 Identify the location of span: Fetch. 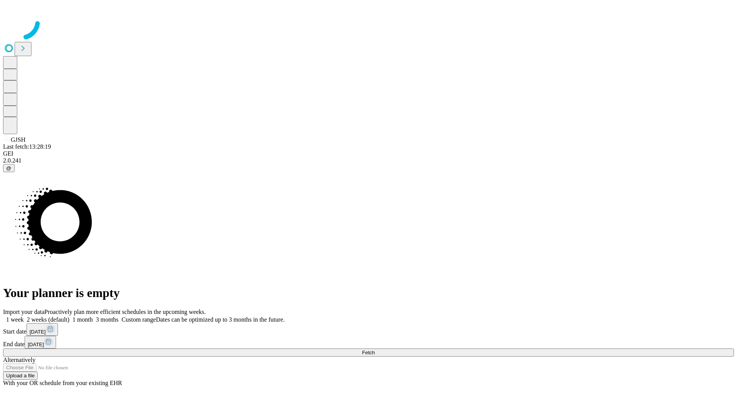
(368, 352).